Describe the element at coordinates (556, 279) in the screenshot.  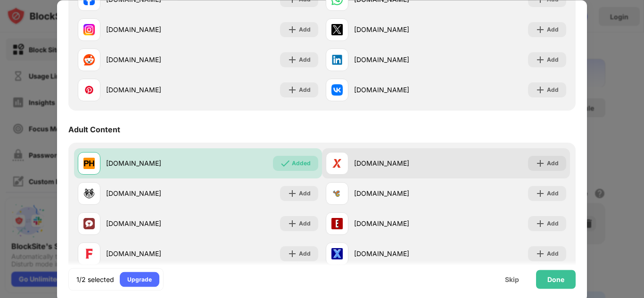
I see `div: Done` at that location.